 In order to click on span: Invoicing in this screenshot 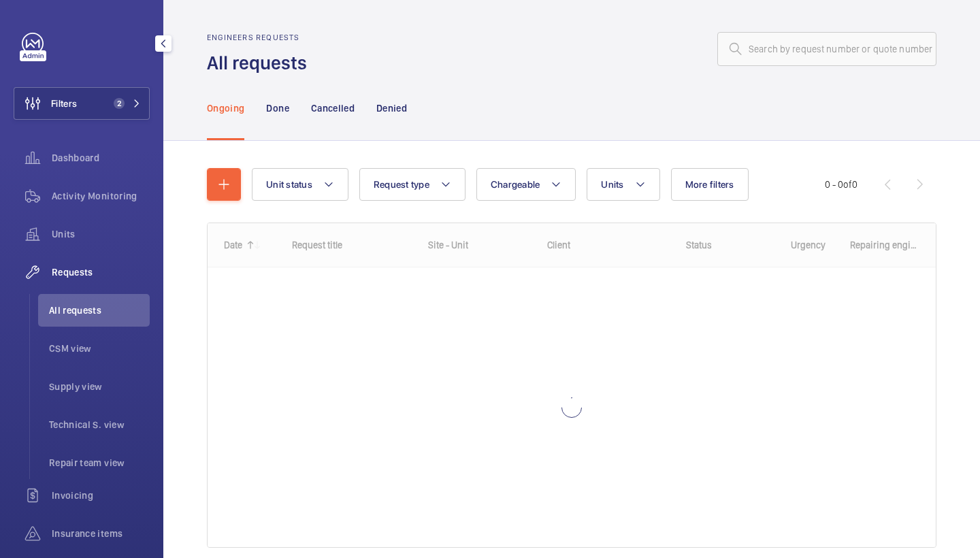, I will do `click(100, 496)`.